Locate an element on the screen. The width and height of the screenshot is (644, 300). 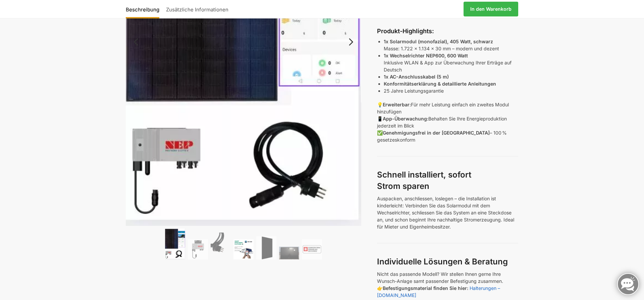
p: Auspacken, anschliessen, loslegen – die Installation ist kinderleicht: Verbinden Sie das Solarmod... is located at coordinates (447, 212).